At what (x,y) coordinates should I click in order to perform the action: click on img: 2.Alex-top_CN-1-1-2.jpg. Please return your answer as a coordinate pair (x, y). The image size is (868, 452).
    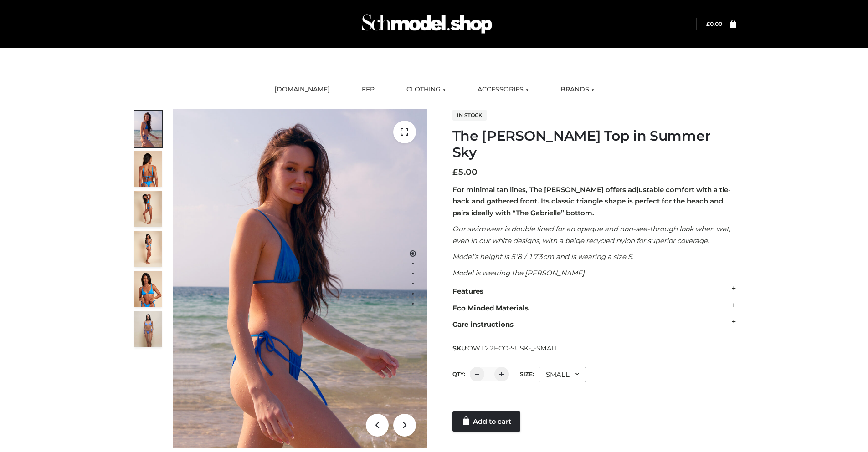
    Looking at the image, I should click on (148, 289).